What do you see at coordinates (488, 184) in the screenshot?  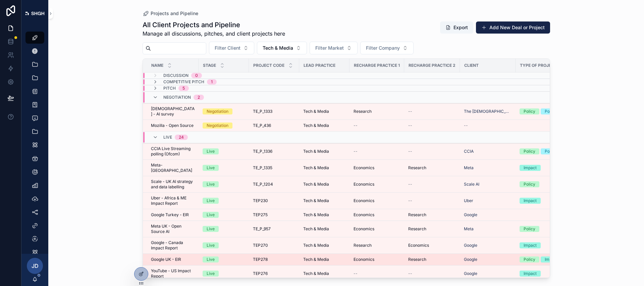 I see `a: Scale AI` at bounding box center [488, 184].